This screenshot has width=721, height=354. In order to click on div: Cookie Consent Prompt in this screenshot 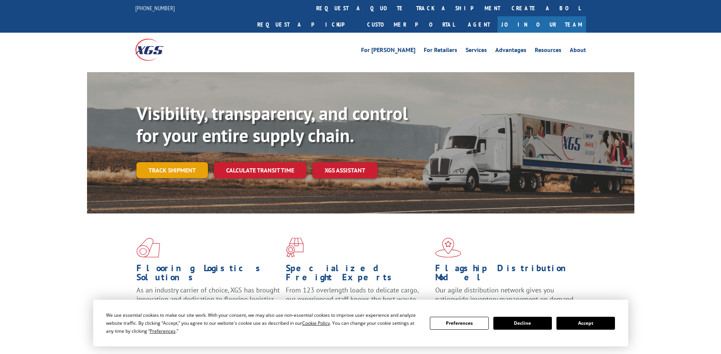, I will do `click(361, 323)`.